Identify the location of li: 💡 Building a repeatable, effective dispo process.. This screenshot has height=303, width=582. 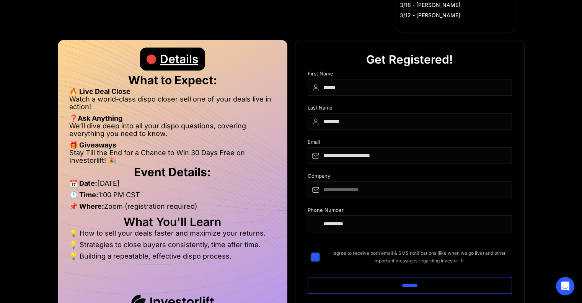
(173, 256).